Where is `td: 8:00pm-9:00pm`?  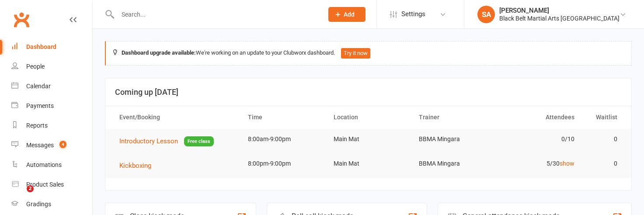
td: 8:00pm-9:00pm is located at coordinates (283, 164).